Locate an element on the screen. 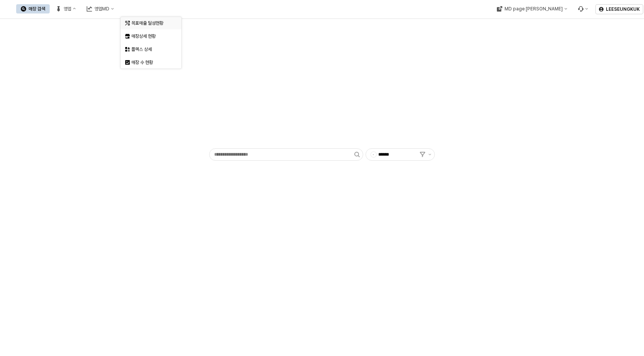 Image resolution: width=644 pixels, height=356 pixels. div: Select an option is located at coordinates (151, 43).